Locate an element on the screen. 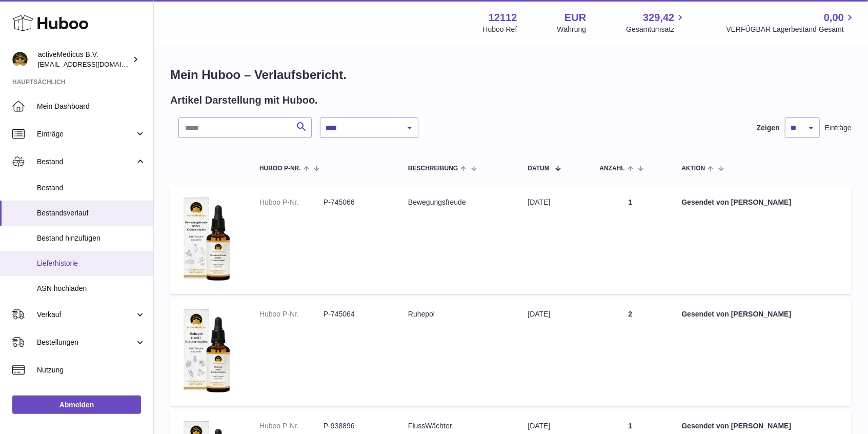 The height and width of the screenshot is (434, 868). span: Beschreibung is located at coordinates (433, 169).